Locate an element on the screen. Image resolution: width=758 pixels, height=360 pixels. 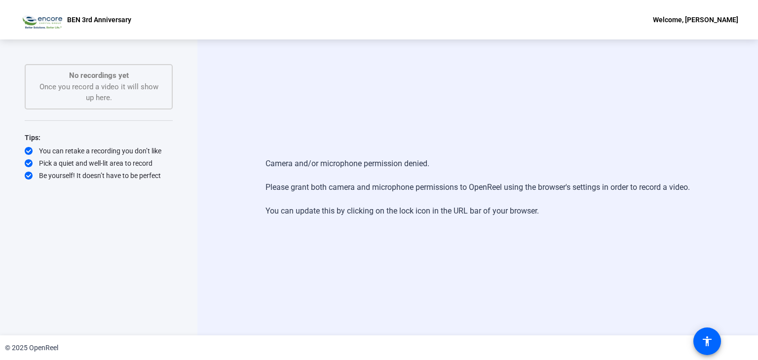
div: Tips: is located at coordinates (99, 138).